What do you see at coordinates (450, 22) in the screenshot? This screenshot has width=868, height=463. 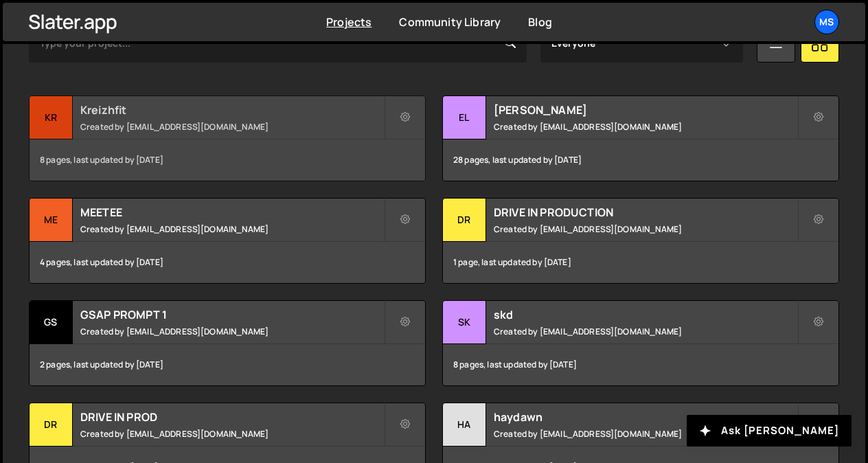 I see `a: Community Library` at bounding box center [450, 22].